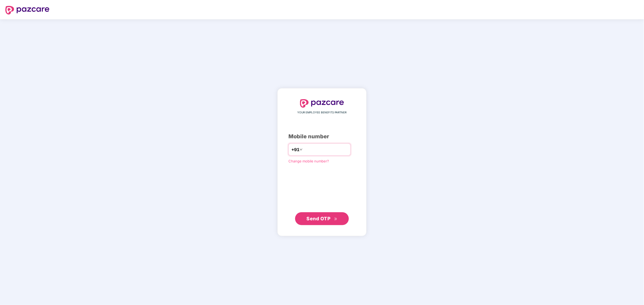  I want to click on a: Change mobile number?, so click(309, 161).